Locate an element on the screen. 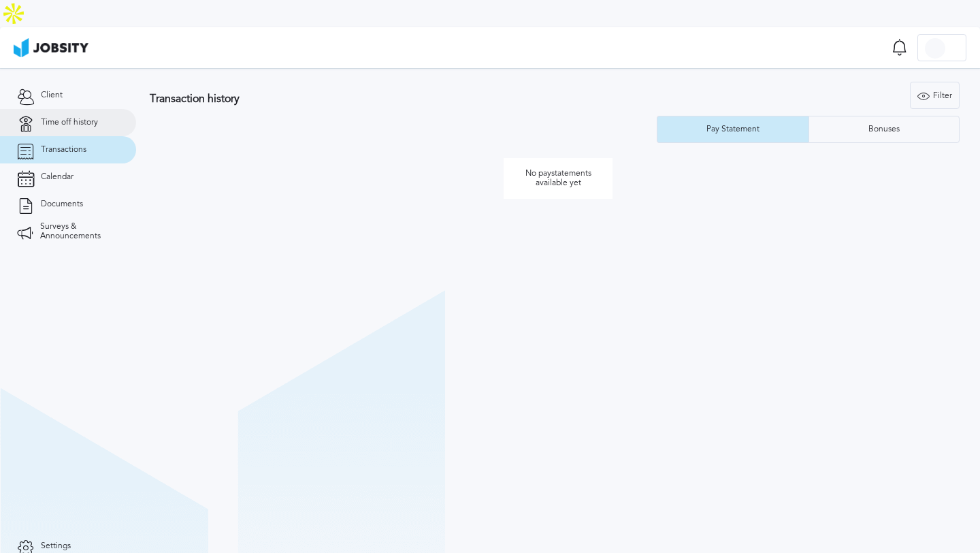 The width and height of the screenshot is (980, 553). span: Calendar is located at coordinates (58, 177).